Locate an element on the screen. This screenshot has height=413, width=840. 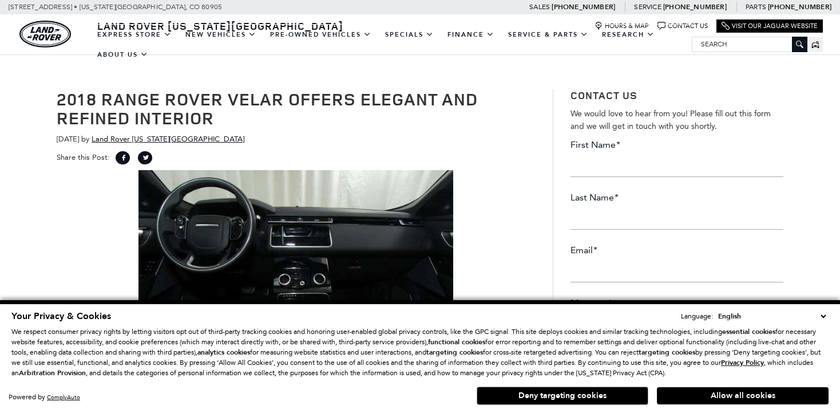
h3: Contact Us is located at coordinates (677, 96).